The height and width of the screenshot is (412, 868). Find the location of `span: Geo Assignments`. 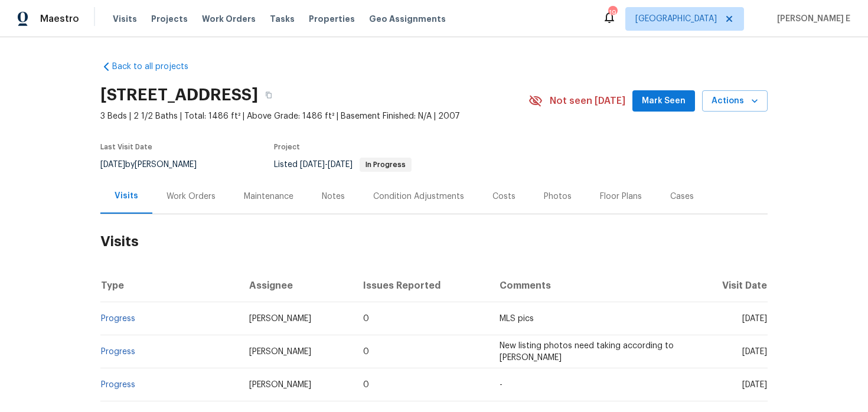

span: Geo Assignments is located at coordinates (408, 19).